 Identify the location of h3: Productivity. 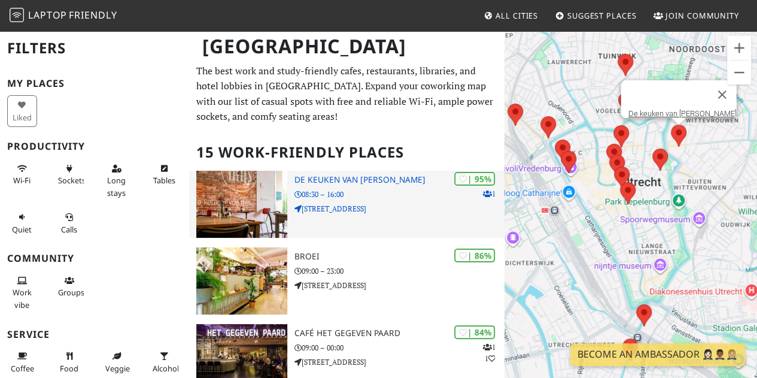
(95, 146).